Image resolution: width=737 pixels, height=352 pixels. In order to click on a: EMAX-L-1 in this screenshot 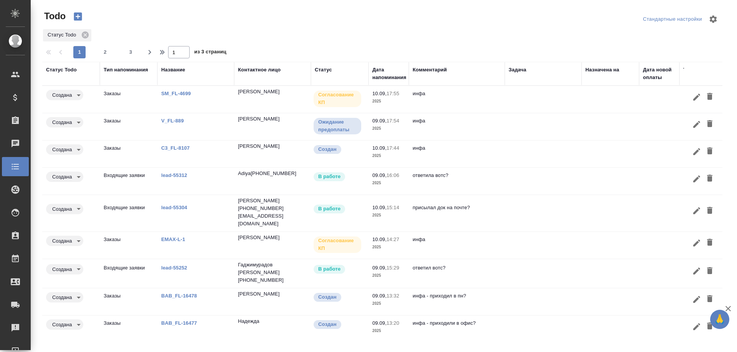, I will do `click(173, 239)`.